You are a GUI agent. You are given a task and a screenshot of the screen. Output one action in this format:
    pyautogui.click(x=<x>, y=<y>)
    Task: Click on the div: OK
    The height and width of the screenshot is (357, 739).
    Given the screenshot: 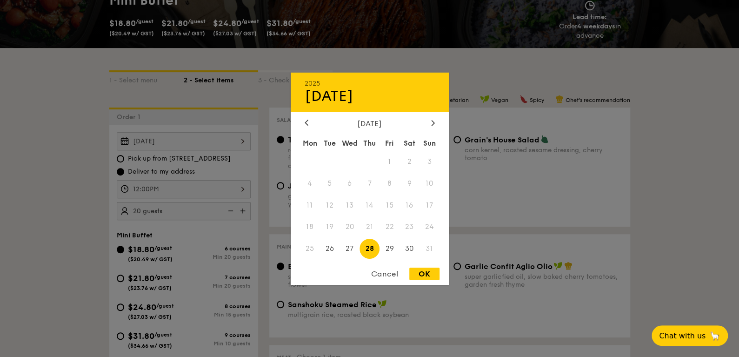 What is the action you would take?
    pyautogui.click(x=424, y=274)
    